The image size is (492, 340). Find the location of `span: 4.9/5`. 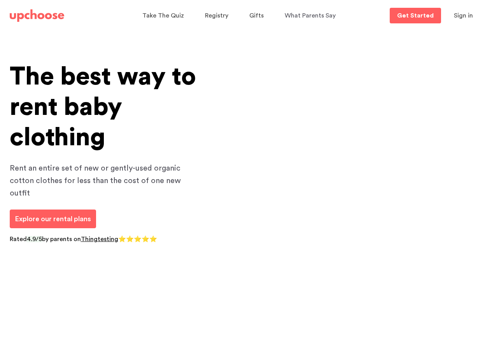

span: 4.9/5 is located at coordinates (34, 239).